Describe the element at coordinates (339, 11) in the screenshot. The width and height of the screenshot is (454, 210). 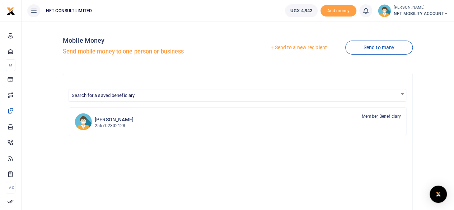
I see `li: Toup your wallet` at that location.